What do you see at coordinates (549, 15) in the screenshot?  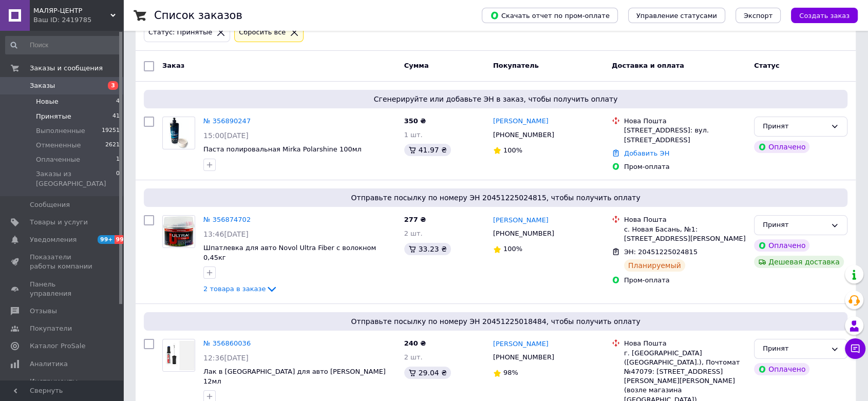 I see `span: Скачать отчет по пром-оплате` at bounding box center [549, 15].